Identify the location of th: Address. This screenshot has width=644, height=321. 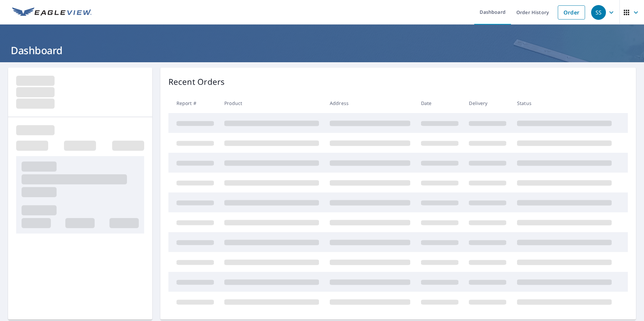
(370, 103).